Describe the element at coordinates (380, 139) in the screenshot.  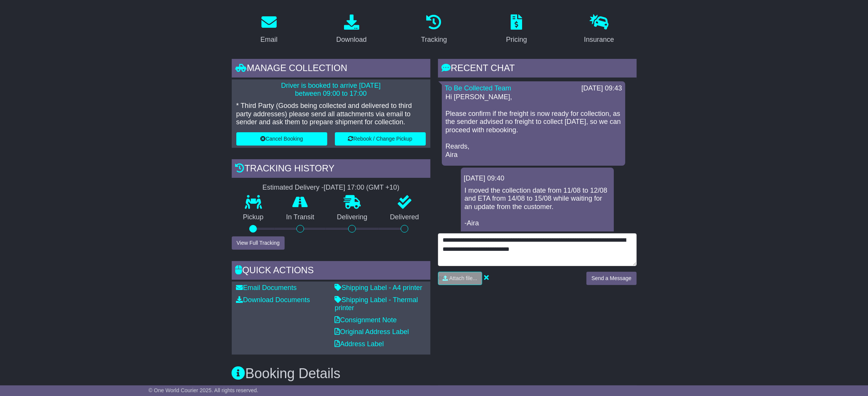
I see `button: Rebook / Change Pickup` at that location.